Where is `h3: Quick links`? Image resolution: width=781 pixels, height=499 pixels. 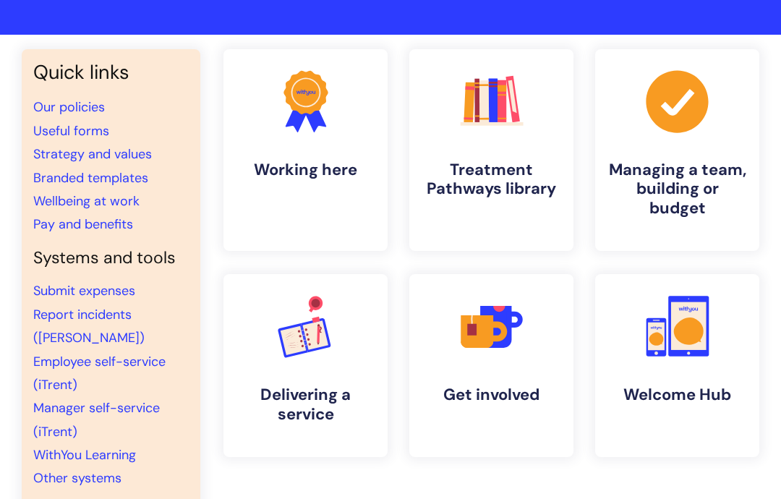 h3: Quick links is located at coordinates (111, 72).